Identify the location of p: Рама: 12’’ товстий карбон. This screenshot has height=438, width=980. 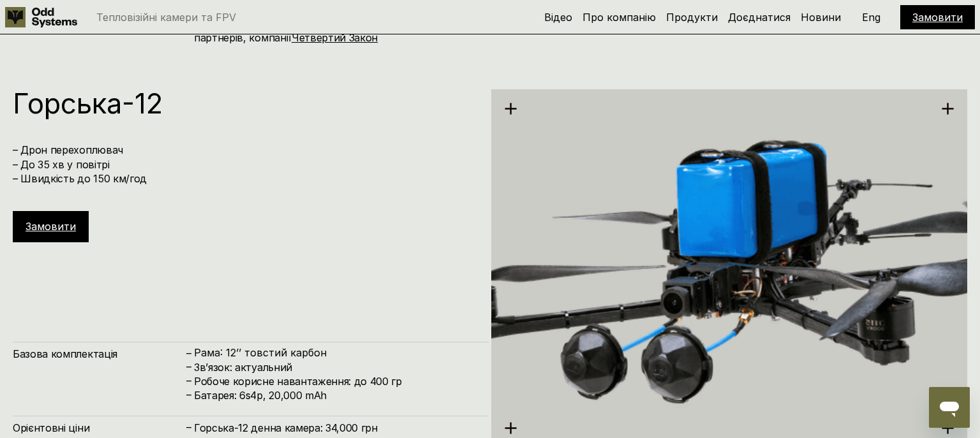
(335, 352).